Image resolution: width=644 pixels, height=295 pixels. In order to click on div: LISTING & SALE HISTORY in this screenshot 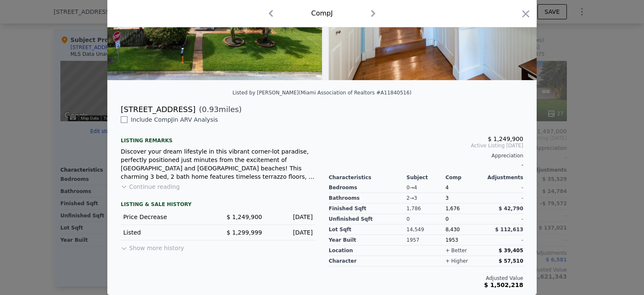, I will do `click(218, 204)`.